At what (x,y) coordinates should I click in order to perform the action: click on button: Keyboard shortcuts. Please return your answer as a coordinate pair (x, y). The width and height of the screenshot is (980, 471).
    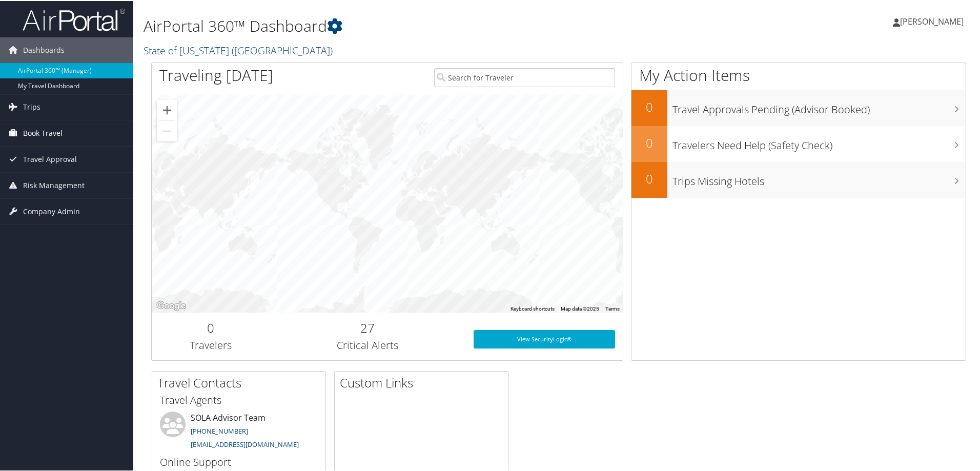
    Looking at the image, I should click on (532, 308).